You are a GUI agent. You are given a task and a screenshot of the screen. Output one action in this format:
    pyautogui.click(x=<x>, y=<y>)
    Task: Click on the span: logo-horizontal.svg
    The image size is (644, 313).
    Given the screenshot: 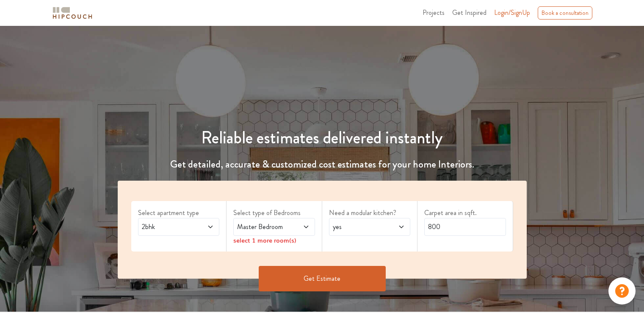 What is the action you would take?
    pyautogui.click(x=72, y=13)
    